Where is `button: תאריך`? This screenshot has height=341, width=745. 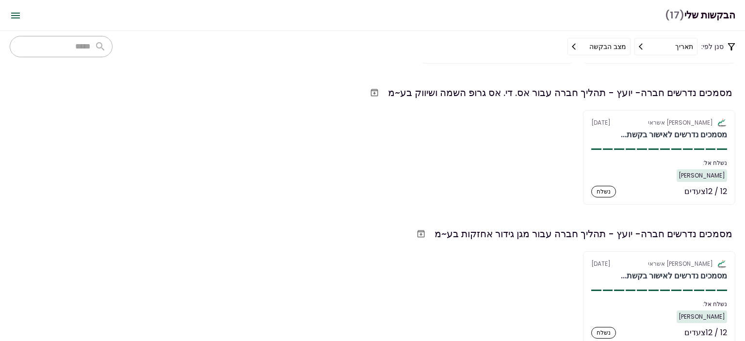 button: תאריך is located at coordinates (666, 47).